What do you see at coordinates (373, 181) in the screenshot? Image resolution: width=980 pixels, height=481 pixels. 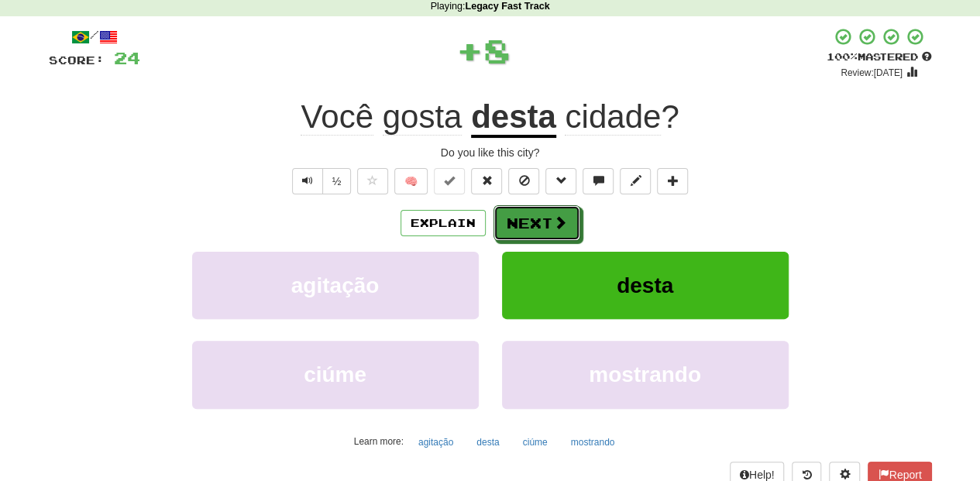 I see `button: Favorite sentence (alt+f)` at bounding box center [373, 181].